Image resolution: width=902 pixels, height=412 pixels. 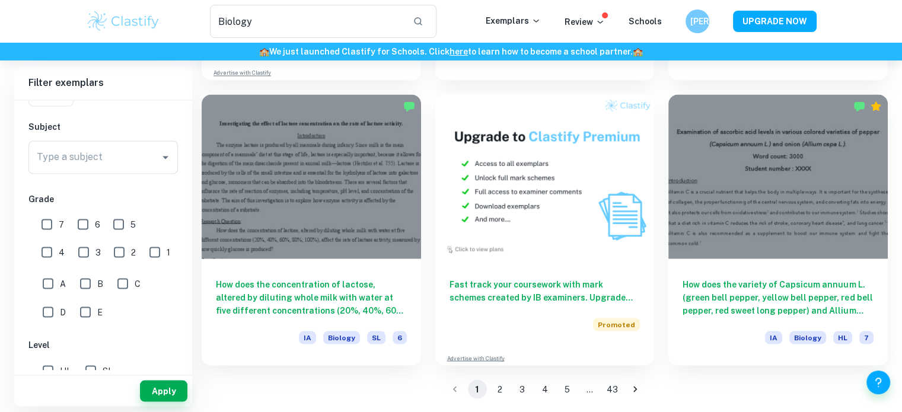 I want to click on span: 5, so click(x=133, y=224).